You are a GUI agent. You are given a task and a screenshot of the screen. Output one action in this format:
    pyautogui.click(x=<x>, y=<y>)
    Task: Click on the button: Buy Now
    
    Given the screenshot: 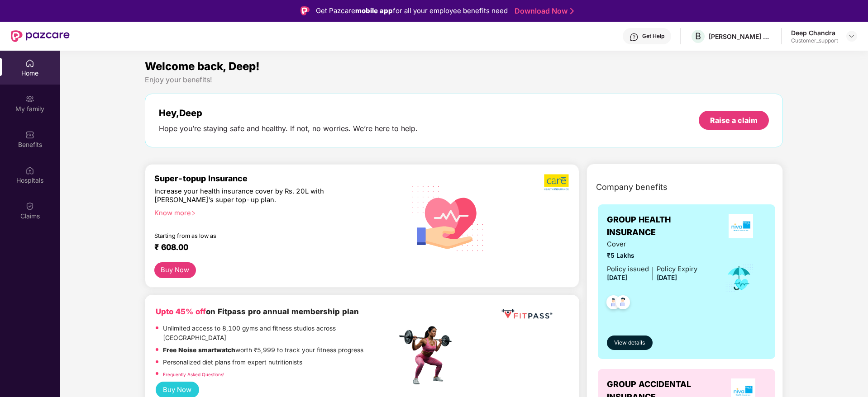 What is the action you would take?
    pyautogui.click(x=175, y=270)
    